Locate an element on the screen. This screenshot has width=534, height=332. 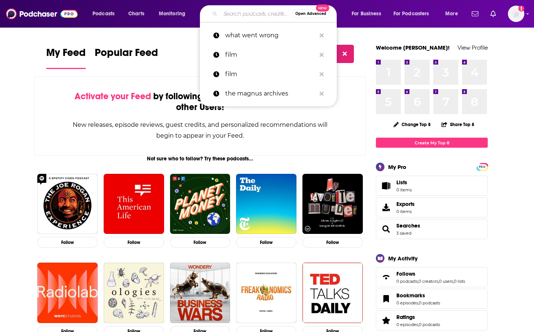
span: For Podcasters is located at coordinates (411, 14).